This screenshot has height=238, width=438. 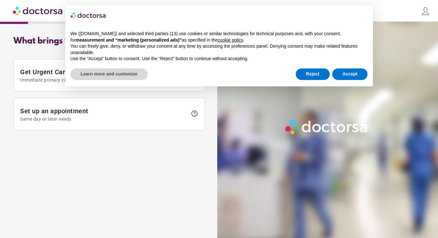 I want to click on img: Logo-Doctorsa-trans-White-partial-flat.png, so click(x=326, y=127).